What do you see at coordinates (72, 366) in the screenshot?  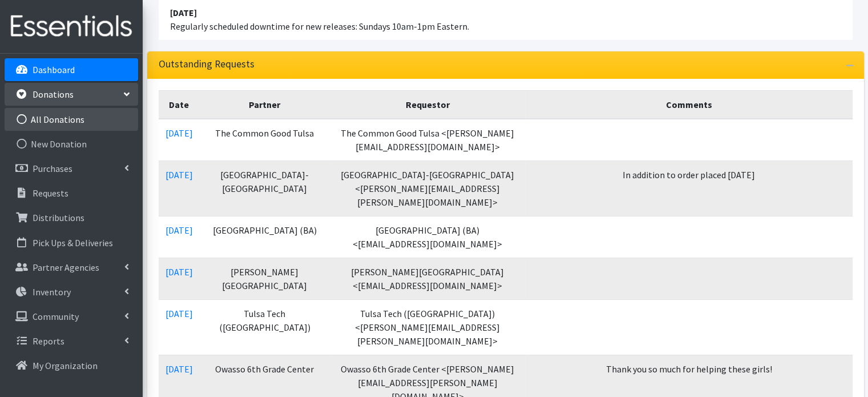 I see `a: My Organization` at bounding box center [72, 366].